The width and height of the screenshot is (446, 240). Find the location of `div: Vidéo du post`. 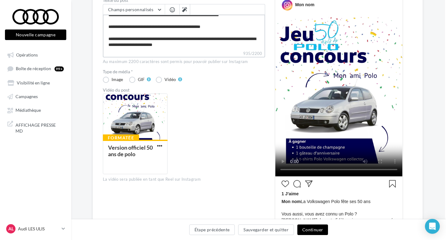

div: Vidéo du post is located at coordinates (184, 90).